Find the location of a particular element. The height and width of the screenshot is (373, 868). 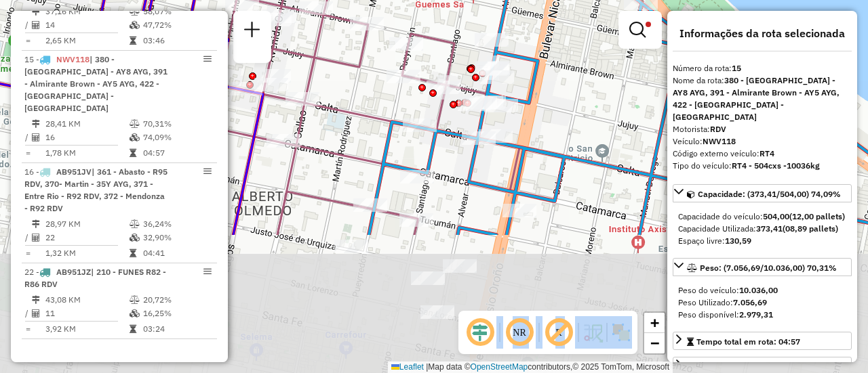

td: 74,09% is located at coordinates (177, 138).